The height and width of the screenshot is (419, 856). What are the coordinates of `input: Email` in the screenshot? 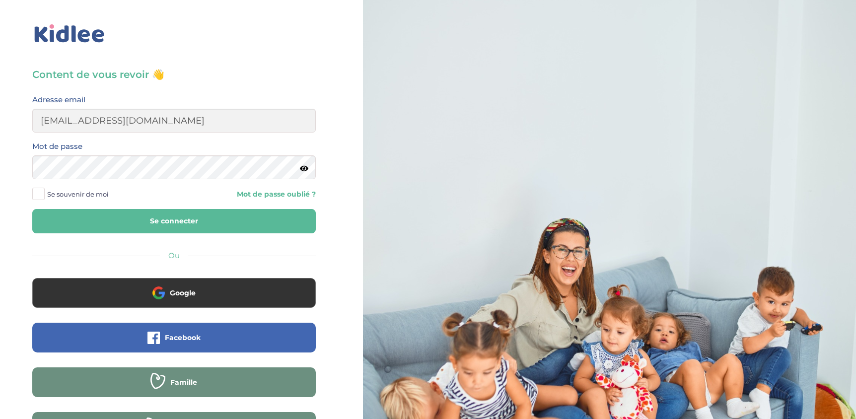 It's located at (174, 121).